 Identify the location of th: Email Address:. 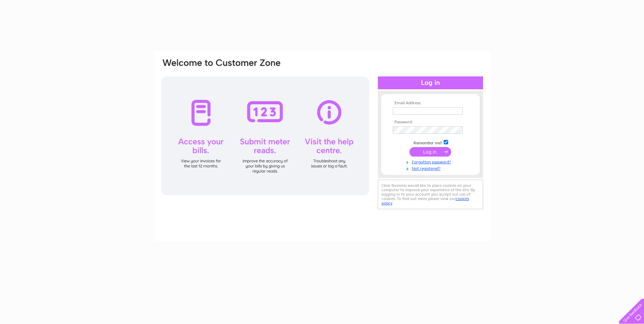
(431, 103).